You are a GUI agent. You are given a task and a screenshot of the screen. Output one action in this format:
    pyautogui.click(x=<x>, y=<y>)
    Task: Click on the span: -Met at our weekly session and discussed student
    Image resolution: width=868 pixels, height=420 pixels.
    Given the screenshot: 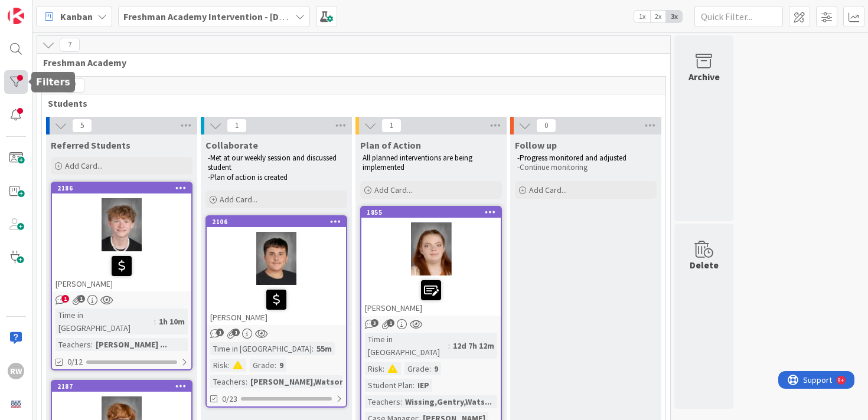 What is the action you would take?
    pyautogui.click(x=273, y=162)
    